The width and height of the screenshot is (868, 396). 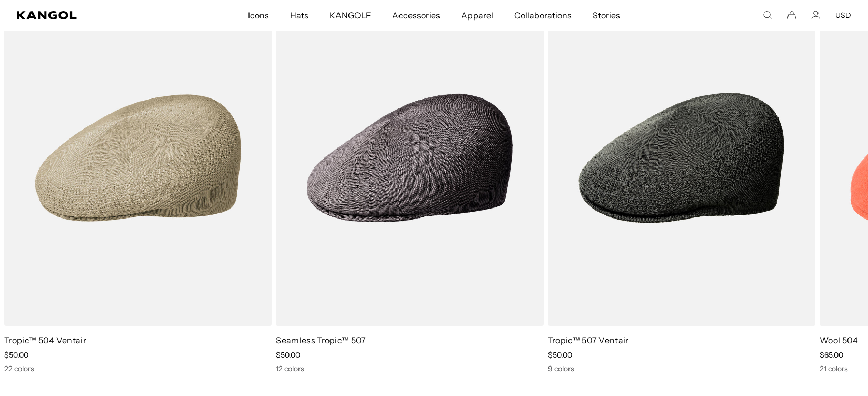 I want to click on a: Kangol, so click(x=90, y=15).